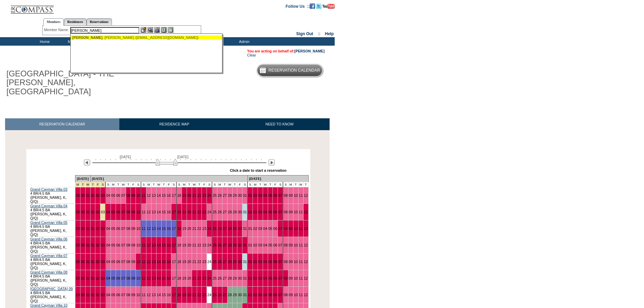  I want to click on img: b_calculator.gif, so click(170, 30).